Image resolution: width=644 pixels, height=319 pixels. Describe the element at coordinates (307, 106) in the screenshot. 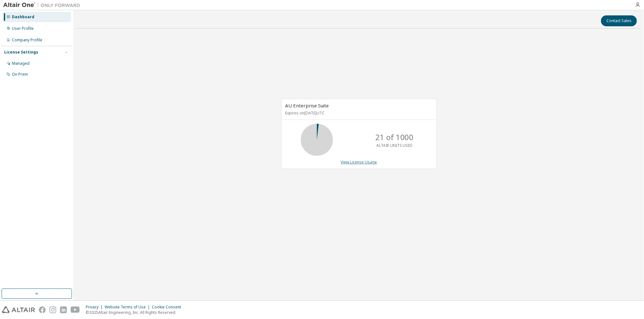

I see `span: AU Enterprise Suite` at that location.